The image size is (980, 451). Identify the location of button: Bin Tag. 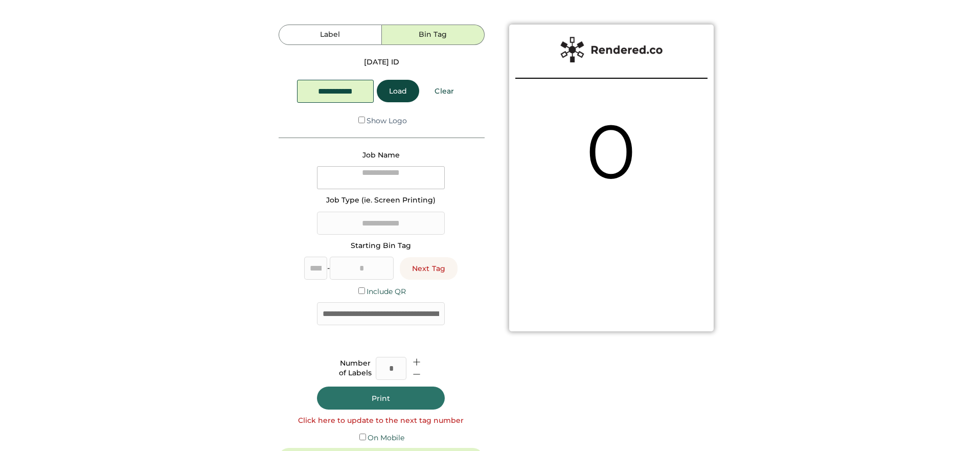
(433, 35).